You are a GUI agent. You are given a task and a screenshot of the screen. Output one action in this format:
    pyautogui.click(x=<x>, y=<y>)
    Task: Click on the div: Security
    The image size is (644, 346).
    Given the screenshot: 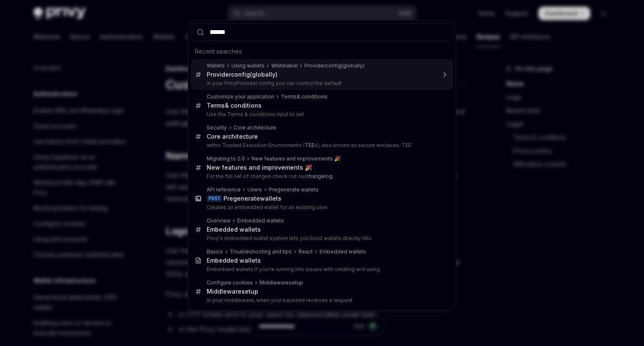 What is the action you would take?
    pyautogui.click(x=217, y=128)
    